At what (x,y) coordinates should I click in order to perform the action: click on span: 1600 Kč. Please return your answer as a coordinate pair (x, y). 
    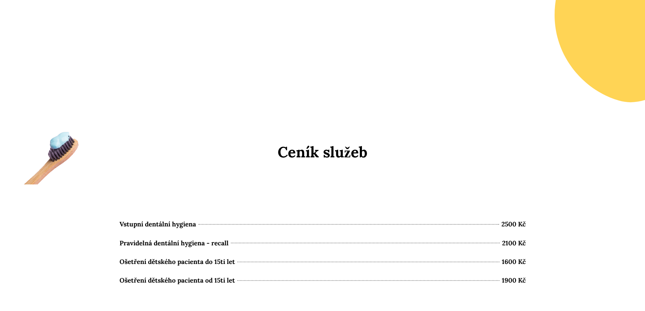
    Looking at the image, I should click on (513, 262).